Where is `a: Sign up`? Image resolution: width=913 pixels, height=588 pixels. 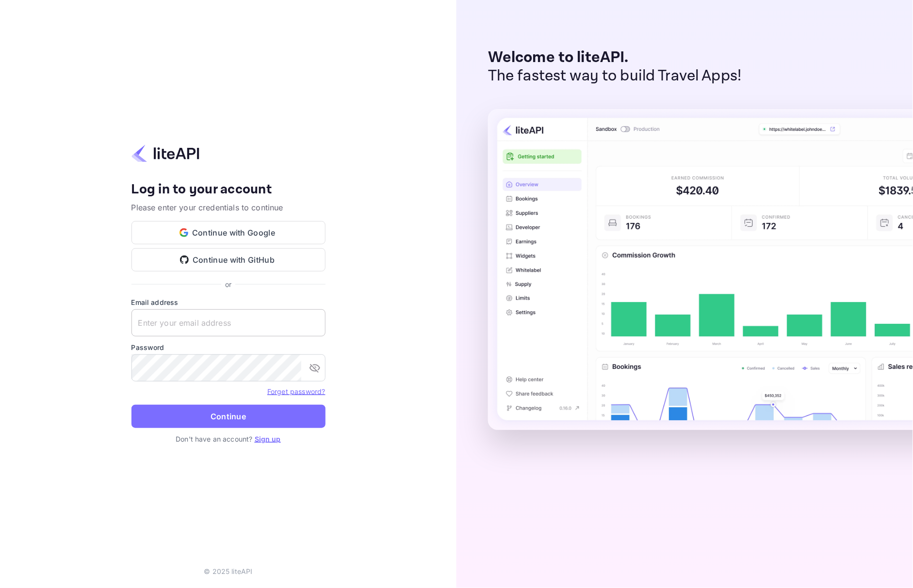 a: Sign up is located at coordinates (268, 439).